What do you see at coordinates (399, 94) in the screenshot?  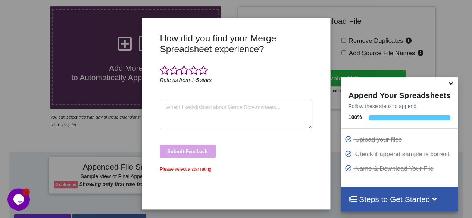 I see `h4: Append Your Spreadsheets` at bounding box center [399, 94].